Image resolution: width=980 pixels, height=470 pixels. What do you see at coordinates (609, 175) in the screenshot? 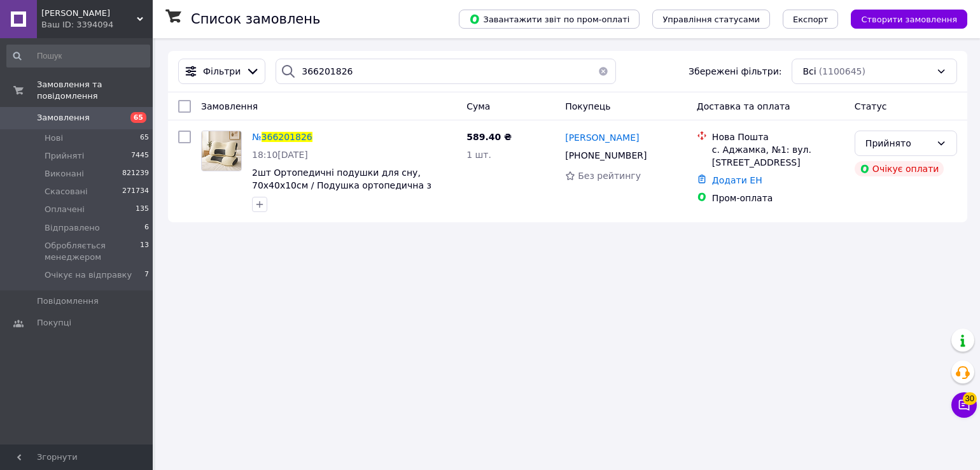
I see `span: Без рейтингу` at bounding box center [609, 175].